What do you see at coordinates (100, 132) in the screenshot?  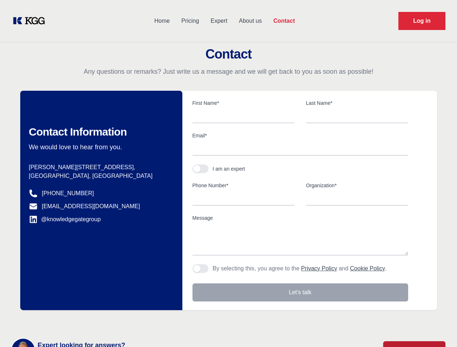 I see `h2: Contact Information` at bounding box center [100, 132].